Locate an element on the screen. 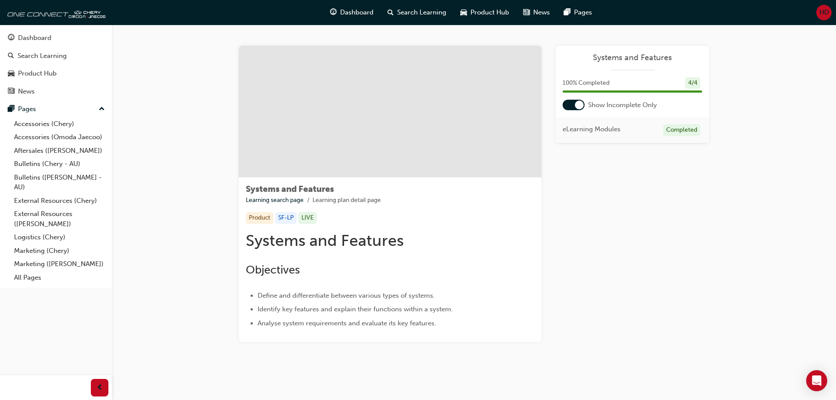  span: eLearning Modules is located at coordinates (591, 129).